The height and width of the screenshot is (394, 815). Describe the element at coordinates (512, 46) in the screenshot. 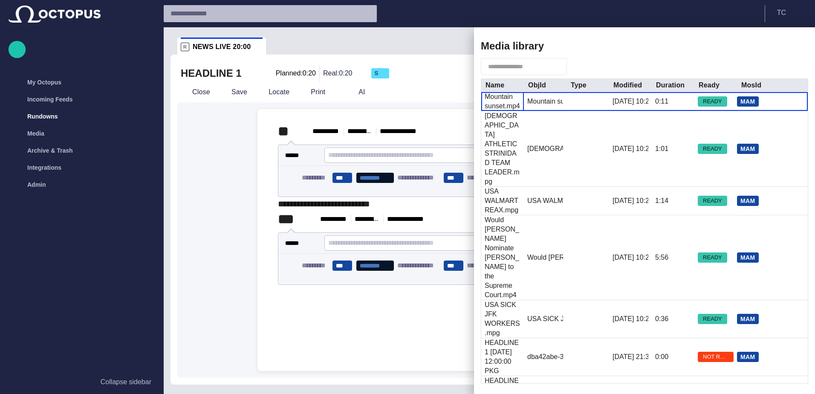

I see `h2: Media library` at that location.